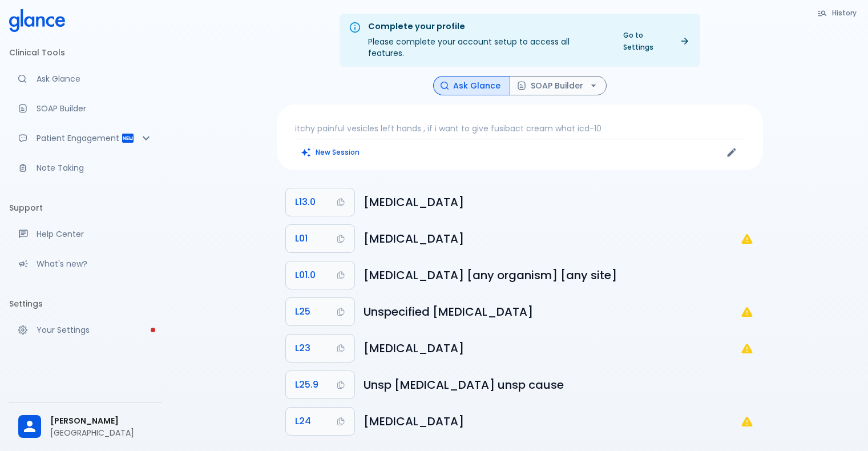 The width and height of the screenshot is (868, 451). I want to click on h6: Impetigo, so click(551, 238).